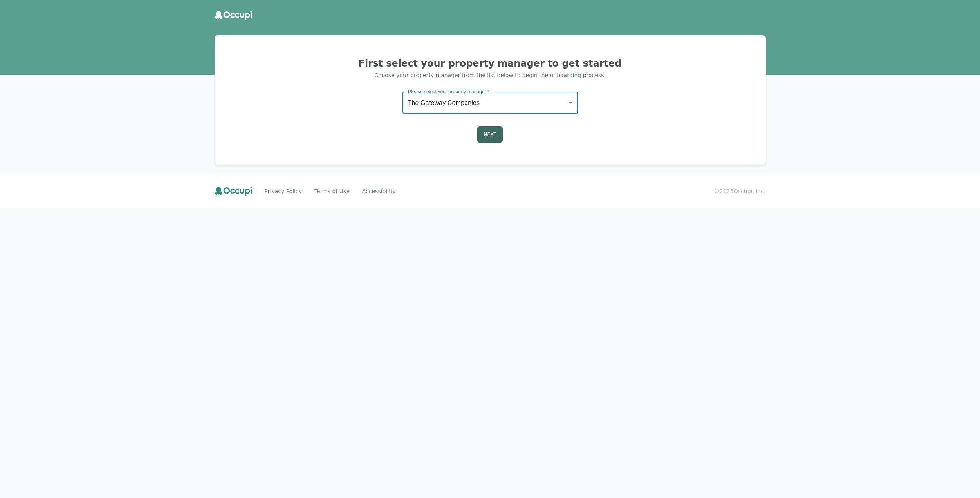 Image resolution: width=980 pixels, height=498 pixels. What do you see at coordinates (283, 191) in the screenshot?
I see `a: Privacy Policy` at bounding box center [283, 191].